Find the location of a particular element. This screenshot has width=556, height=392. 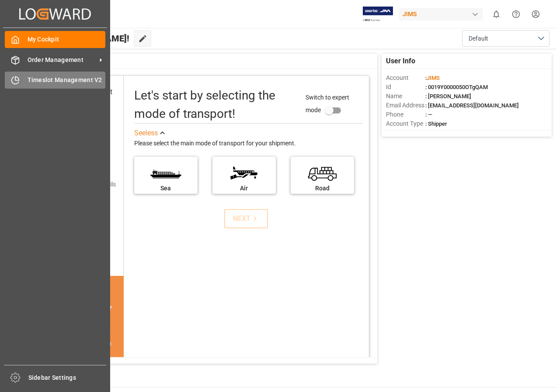

div: See less is located at coordinates (146, 133).